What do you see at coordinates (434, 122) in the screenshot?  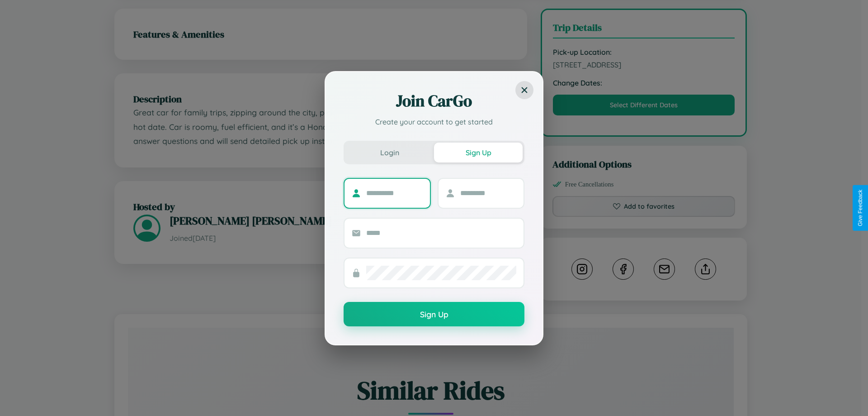 I see `p: Create your account to get started` at bounding box center [434, 122].